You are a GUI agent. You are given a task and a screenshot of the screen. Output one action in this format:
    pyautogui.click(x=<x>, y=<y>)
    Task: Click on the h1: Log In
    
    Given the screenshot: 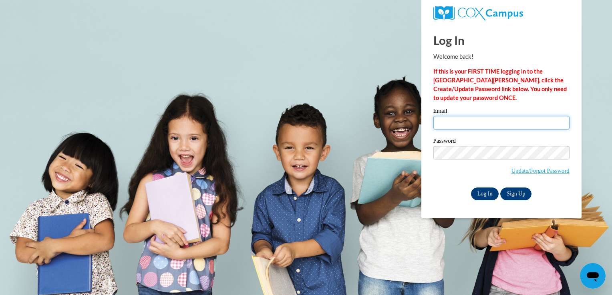 What is the action you would take?
    pyautogui.click(x=501, y=40)
    